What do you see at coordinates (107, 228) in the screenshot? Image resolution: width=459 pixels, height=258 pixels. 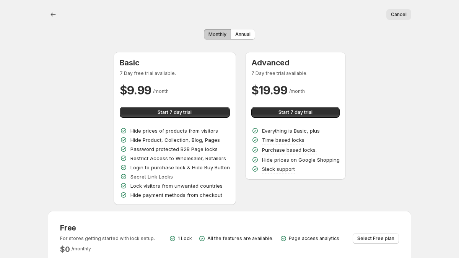 I see `h3: Free` at bounding box center [107, 228].